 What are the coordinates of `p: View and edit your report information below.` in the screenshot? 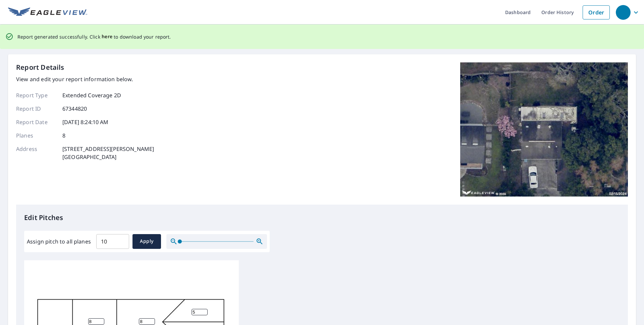 It's located at (85, 79).